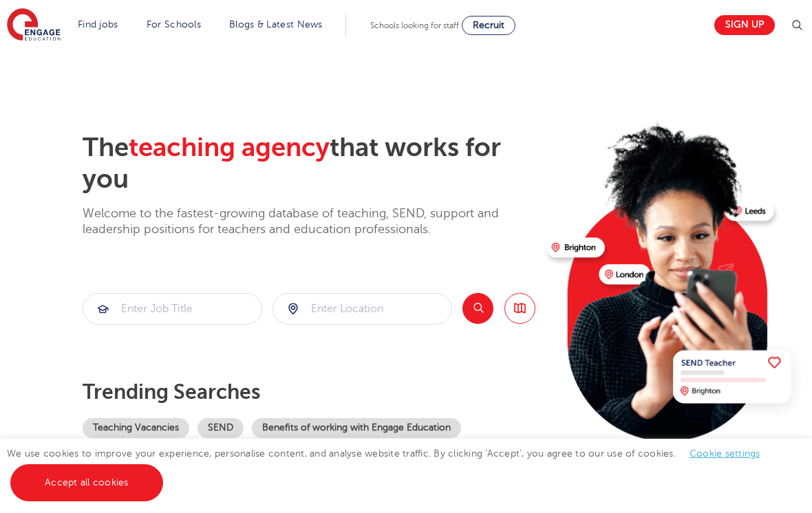 The height and width of the screenshot is (513, 812). Describe the element at coordinates (309, 163) in the screenshot. I see `h2: The that works for you` at that location.